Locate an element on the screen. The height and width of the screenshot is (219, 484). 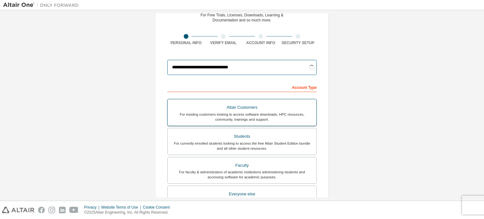
img: Altair One is located at coordinates (43, 5).